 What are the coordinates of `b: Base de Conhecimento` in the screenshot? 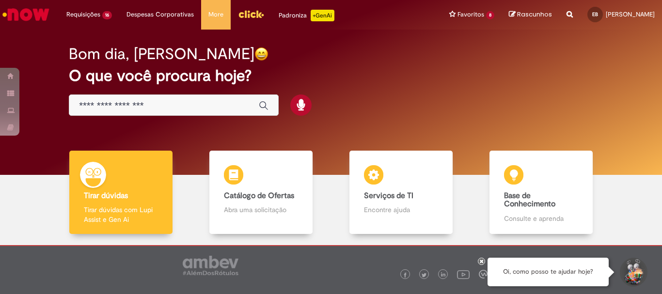 It's located at (530, 200).